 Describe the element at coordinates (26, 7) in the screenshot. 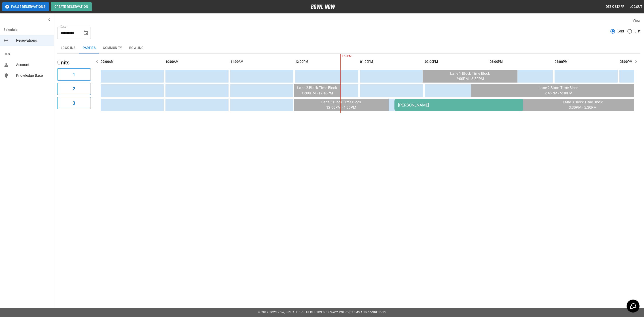

I see `button: Pause Reservations` at that location.